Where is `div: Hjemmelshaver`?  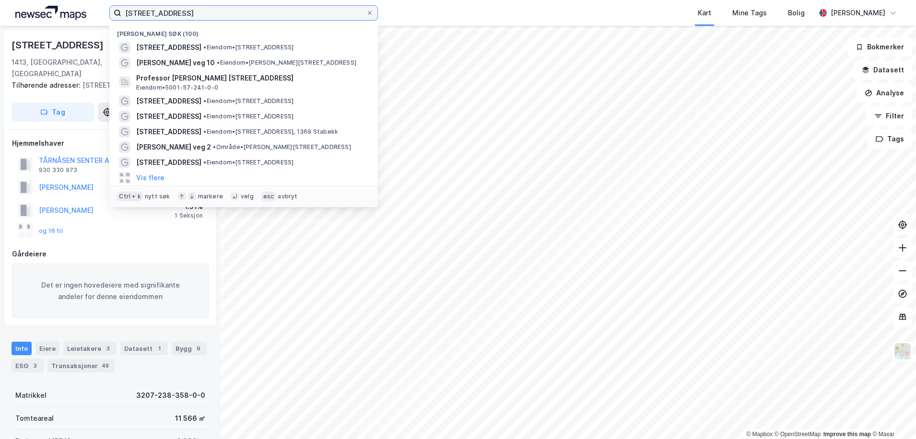 div: Hjemmelshaver is located at coordinates (110, 143).